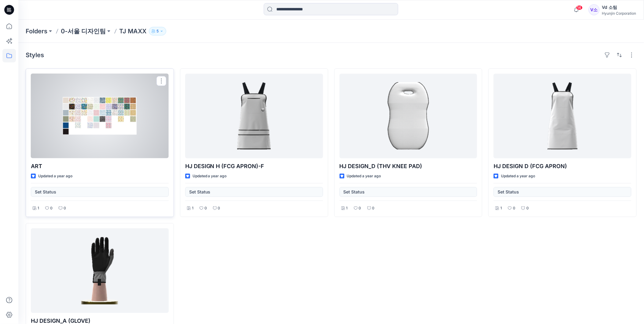  Describe the element at coordinates (563, 116) in the screenshot. I see `a: HJ DESIGN D (FCG APRON)` at that location.